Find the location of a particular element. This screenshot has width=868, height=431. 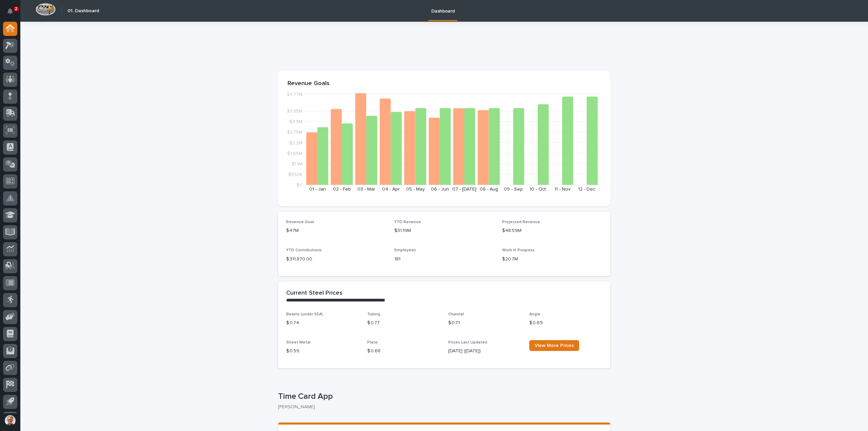

span: Plate is located at coordinates (372, 342).